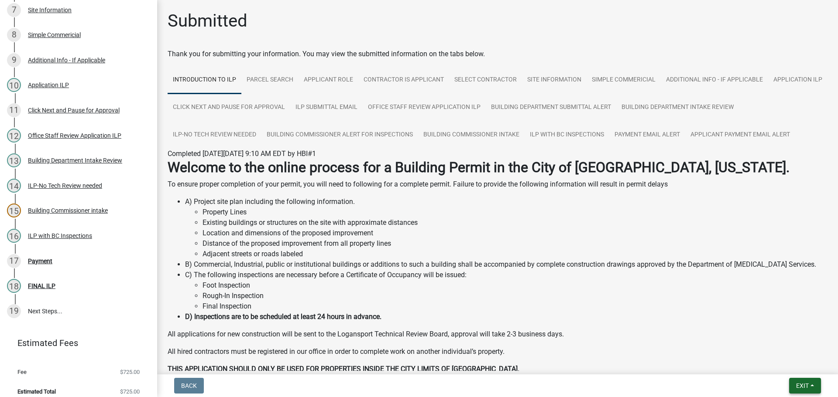 This screenshot has height=397, width=838. Describe the element at coordinates (551, 108) in the screenshot. I see `a: Building Department Submittal Alert` at that location.